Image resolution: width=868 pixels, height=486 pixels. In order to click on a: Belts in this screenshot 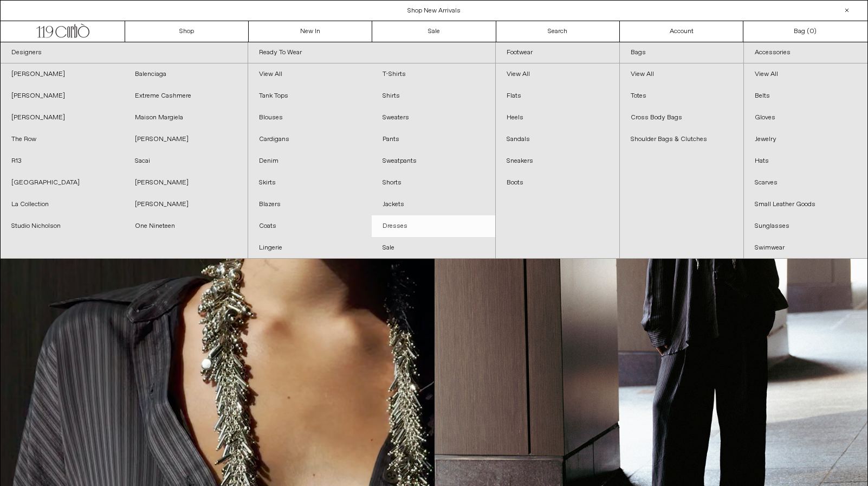, I will do `click(806, 96)`.